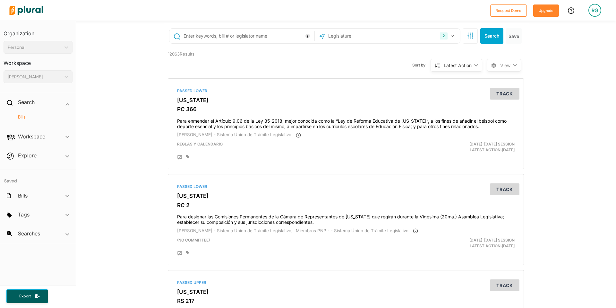 The image size is (616, 308). I want to click on div: Tooltip anchor, so click(308, 36).